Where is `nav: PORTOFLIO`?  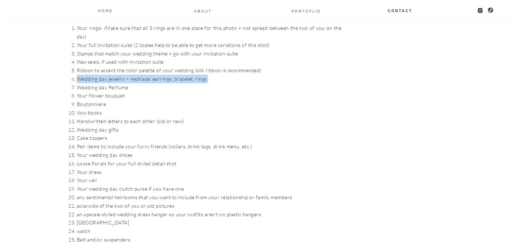
nav: PORTOFLIO is located at coordinates (306, 11).